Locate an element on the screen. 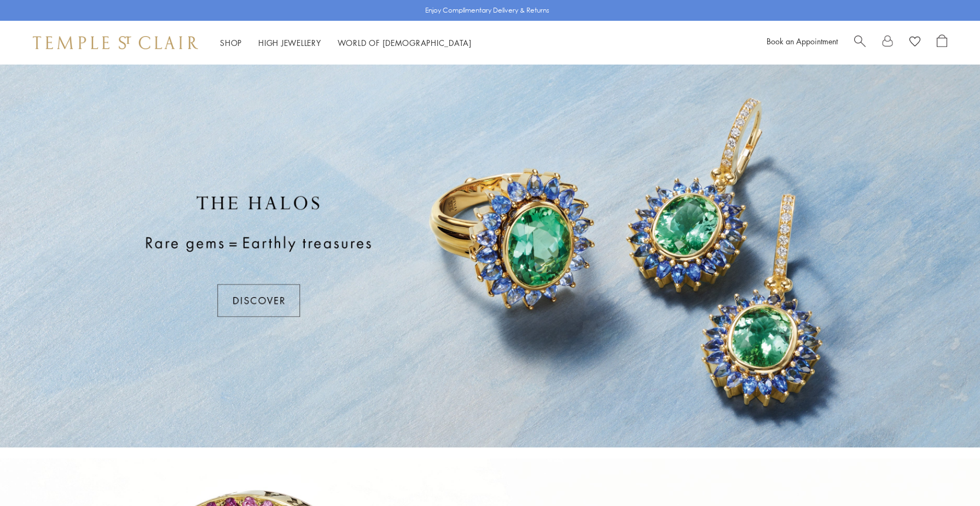  a: High JewelleryHigh Jewellery is located at coordinates (289, 42).